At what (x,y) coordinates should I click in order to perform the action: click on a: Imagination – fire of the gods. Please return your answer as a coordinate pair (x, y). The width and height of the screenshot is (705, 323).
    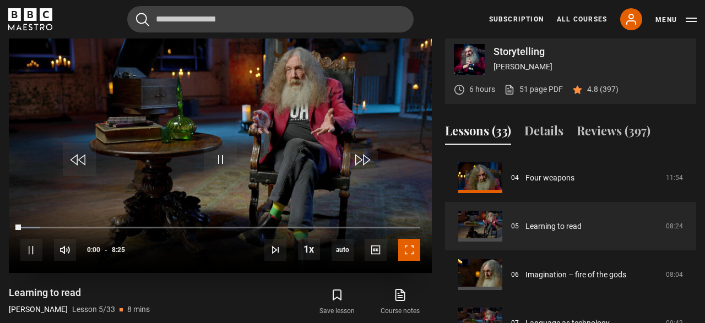
    Looking at the image, I should click on (576, 275).